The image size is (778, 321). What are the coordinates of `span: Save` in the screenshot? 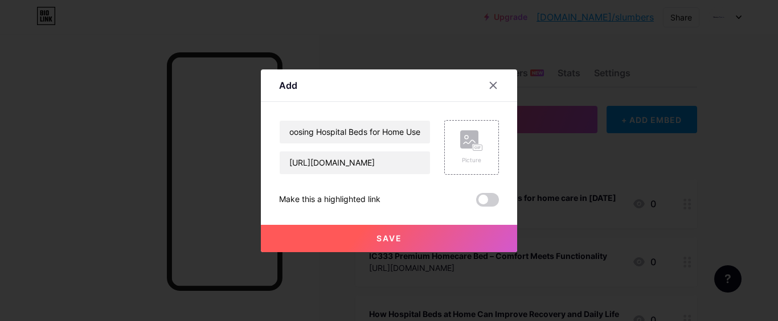 It's located at (389, 238).